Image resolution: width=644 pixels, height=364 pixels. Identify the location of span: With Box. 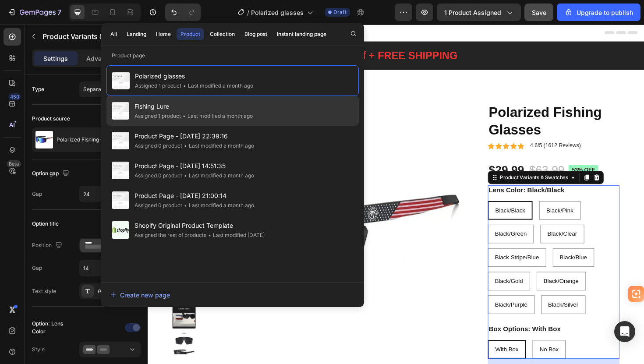
(381, 344).